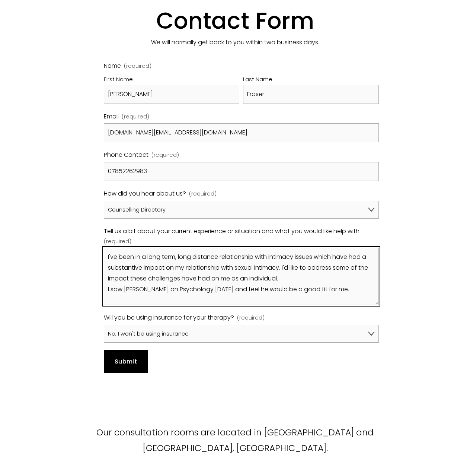 The width and height of the screenshot is (470, 476). Describe the element at coordinates (235, 43) in the screenshot. I see `p: We will normally get back to you within two business days.` at that location.